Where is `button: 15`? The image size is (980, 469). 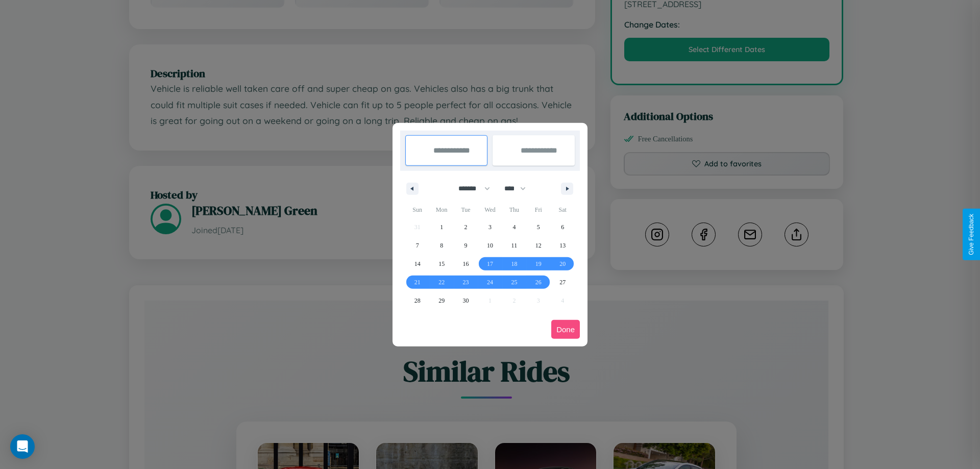 button: 15 is located at coordinates (441, 263).